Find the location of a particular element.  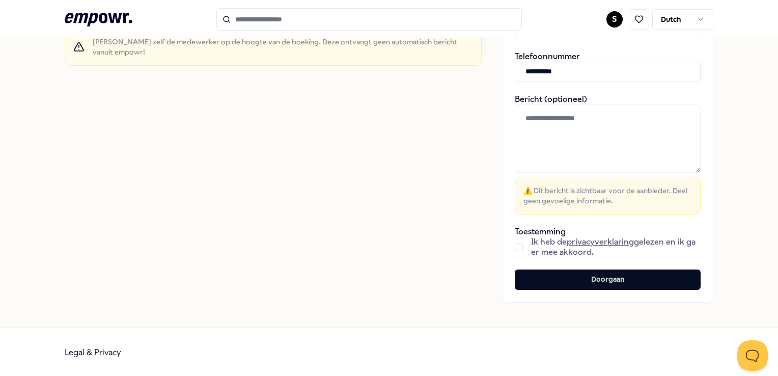

input: Search for products, categories or subcategories is located at coordinates (369, 19).